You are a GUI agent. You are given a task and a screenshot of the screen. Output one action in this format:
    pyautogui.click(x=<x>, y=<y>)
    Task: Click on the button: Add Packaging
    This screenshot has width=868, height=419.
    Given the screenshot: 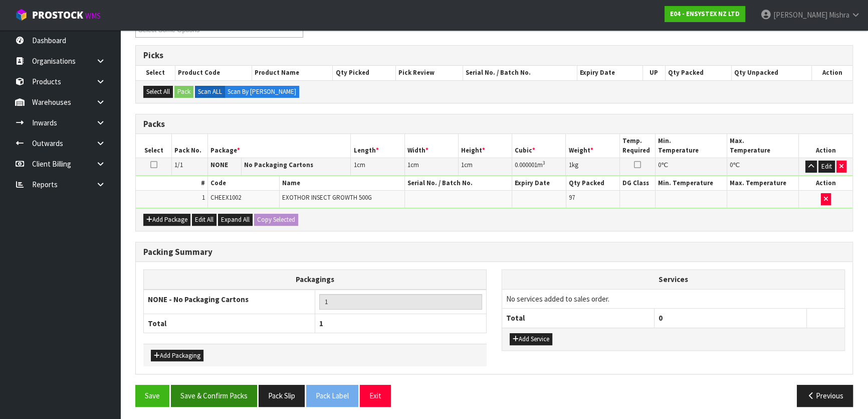 What is the action you would take?
    pyautogui.click(x=177, y=356)
    